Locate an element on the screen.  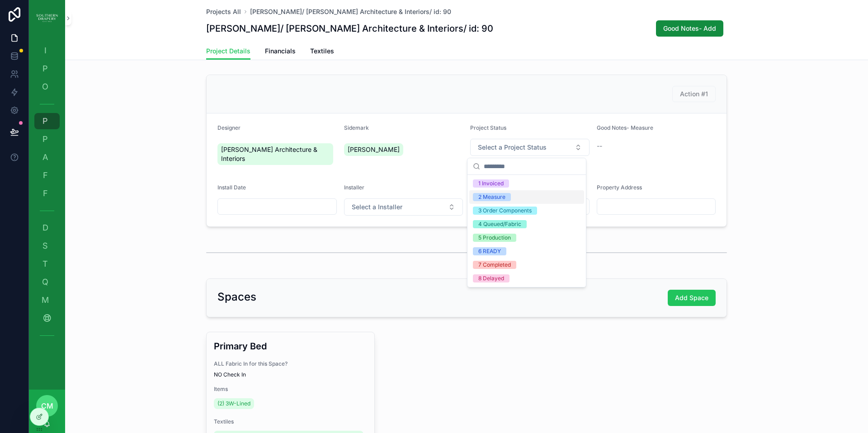
span: Select a Project Status is located at coordinates (512, 147).